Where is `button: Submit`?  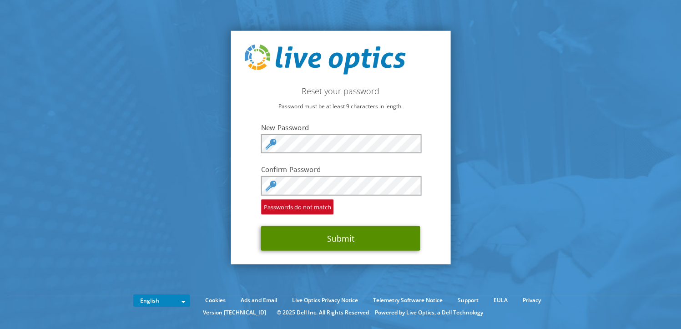
button: Submit is located at coordinates (341, 238).